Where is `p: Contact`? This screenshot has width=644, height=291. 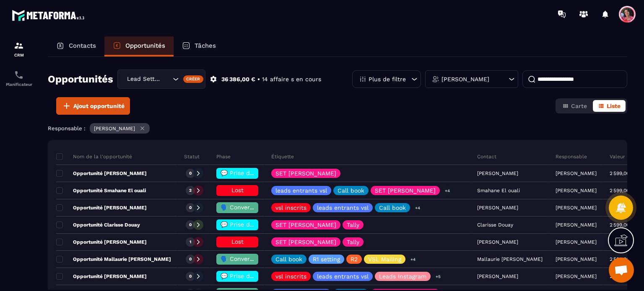
p: Contact is located at coordinates (487, 157).